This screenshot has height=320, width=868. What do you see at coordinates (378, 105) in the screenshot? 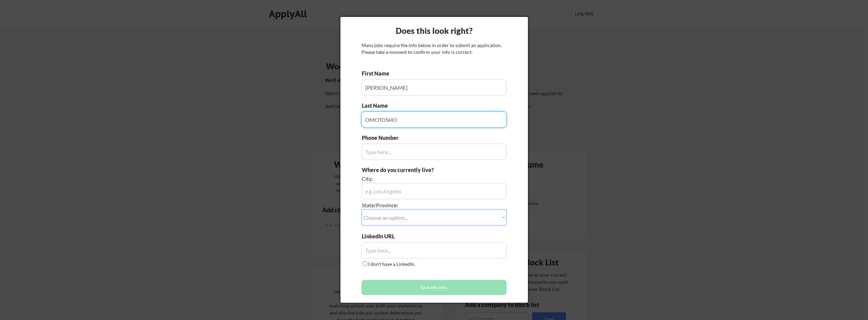
I see `div: Last Name` at bounding box center [378, 105].